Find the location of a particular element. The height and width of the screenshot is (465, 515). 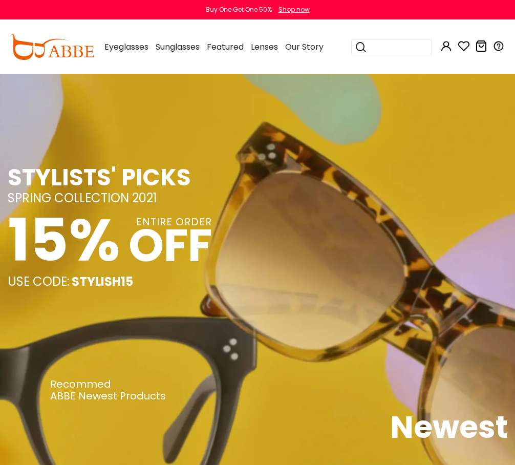

div: Recommed is located at coordinates (215, 384).